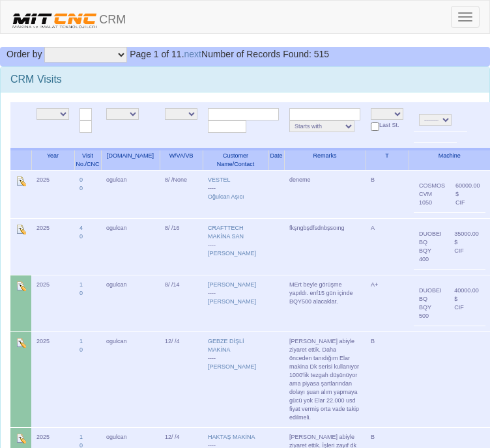 The image size is (490, 448). I want to click on td: 8/ /14, so click(181, 303).